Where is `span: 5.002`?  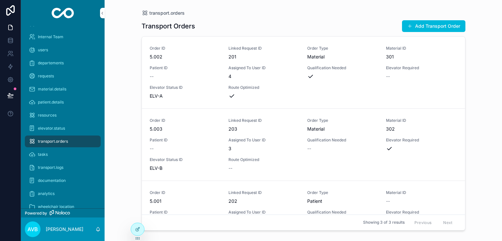
span: 5.002 is located at coordinates (185, 57).